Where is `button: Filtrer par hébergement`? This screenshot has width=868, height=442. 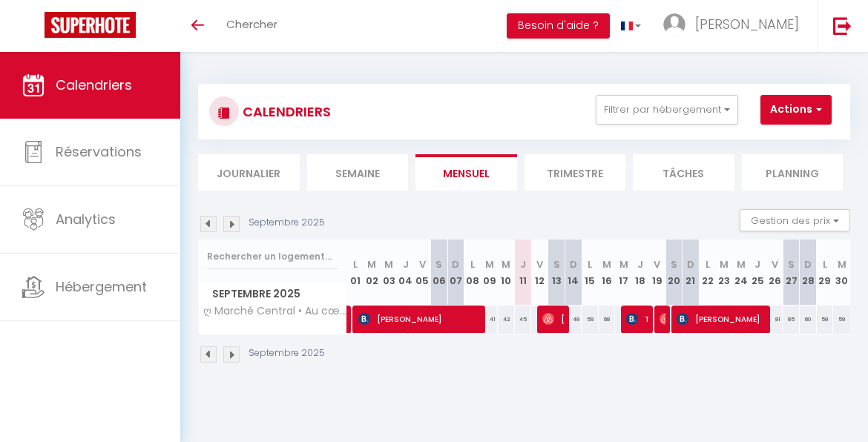
button: Filtrer par hébergement is located at coordinates (667, 110).